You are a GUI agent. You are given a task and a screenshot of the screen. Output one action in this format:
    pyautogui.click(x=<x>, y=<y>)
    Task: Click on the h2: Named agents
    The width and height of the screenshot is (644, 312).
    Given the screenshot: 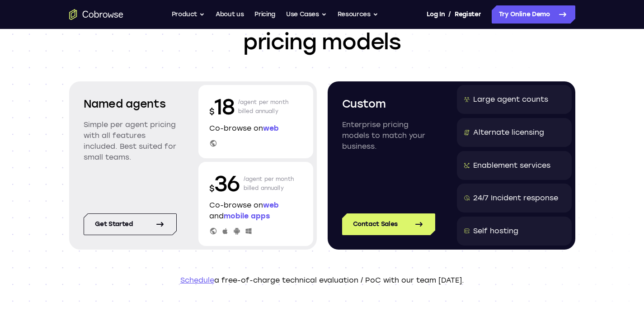 What is the action you would take?
    pyautogui.click(x=130, y=104)
    